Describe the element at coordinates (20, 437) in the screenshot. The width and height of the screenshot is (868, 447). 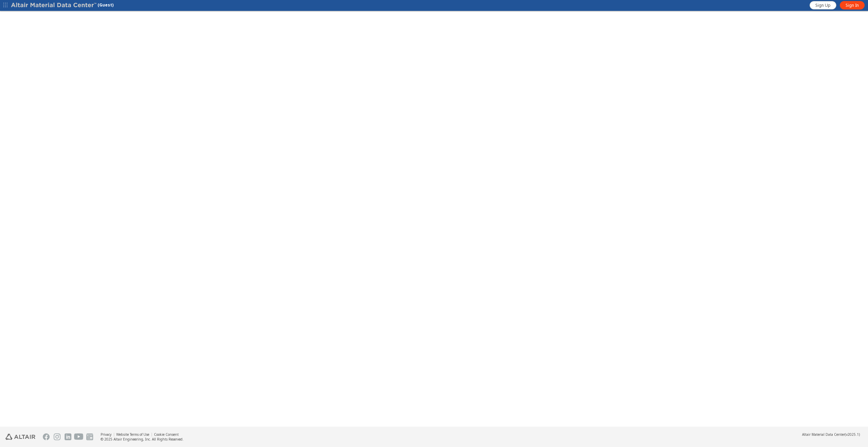
I see `img: Altair Engineering` at that location.